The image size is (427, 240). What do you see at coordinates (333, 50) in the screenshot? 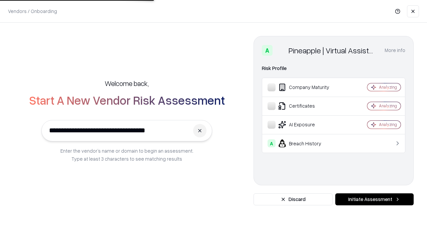
I see `div: Pineapple | Virtual Assistant Agency` at bounding box center [333, 50].